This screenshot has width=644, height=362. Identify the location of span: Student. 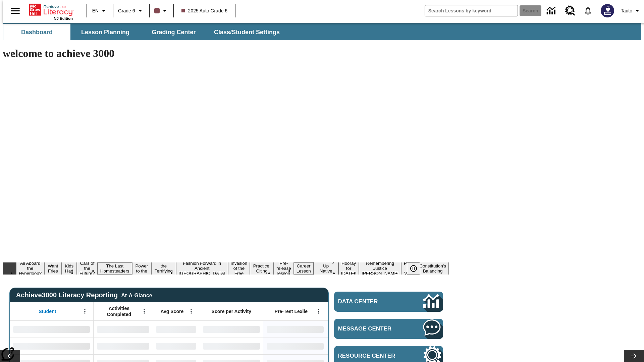
(47, 311).